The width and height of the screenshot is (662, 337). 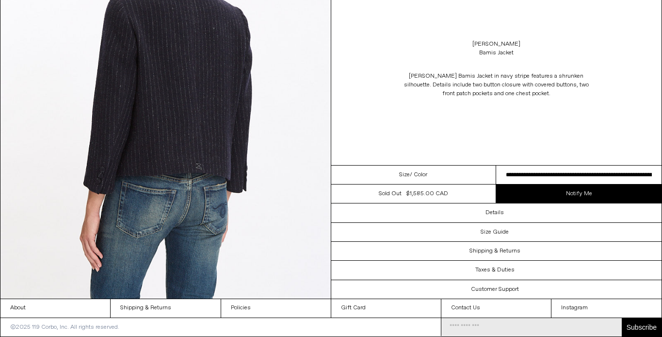 What do you see at coordinates (427, 194) in the screenshot?
I see `div: $1,585.00 CAD` at bounding box center [427, 194].